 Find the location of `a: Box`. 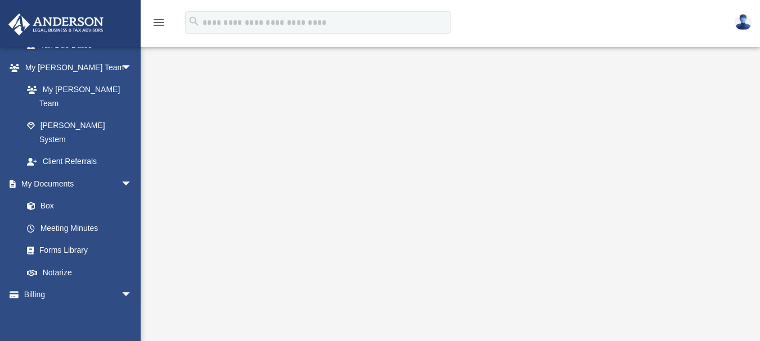

a: Box is located at coordinates (76, 206).